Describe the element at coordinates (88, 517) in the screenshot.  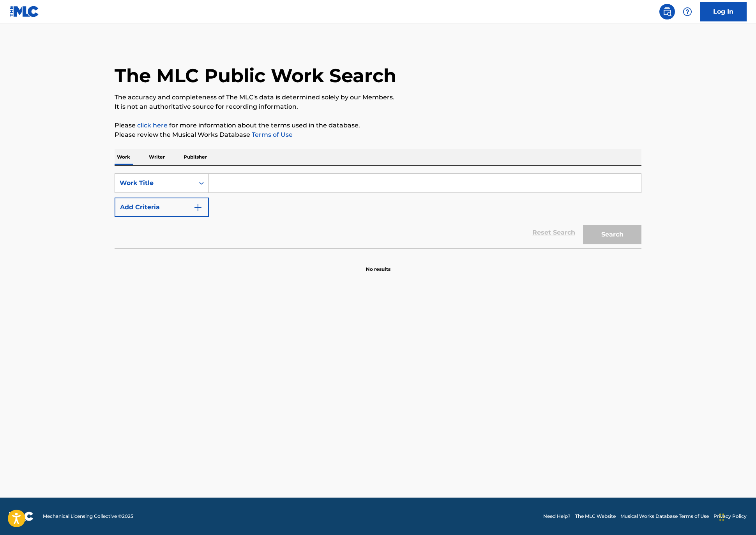
I see `span: Mechanical Licensing Collective © 2025` at that location.